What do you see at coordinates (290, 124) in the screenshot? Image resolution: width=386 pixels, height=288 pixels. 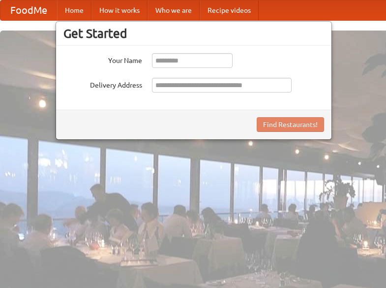 I see `button: Find Restaurants!` at bounding box center [290, 124].